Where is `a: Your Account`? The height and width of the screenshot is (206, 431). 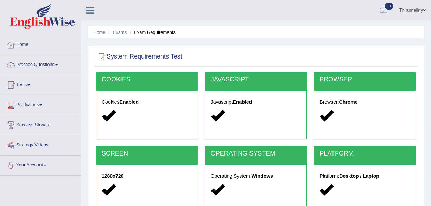 a: Your Account is located at coordinates (40, 164).